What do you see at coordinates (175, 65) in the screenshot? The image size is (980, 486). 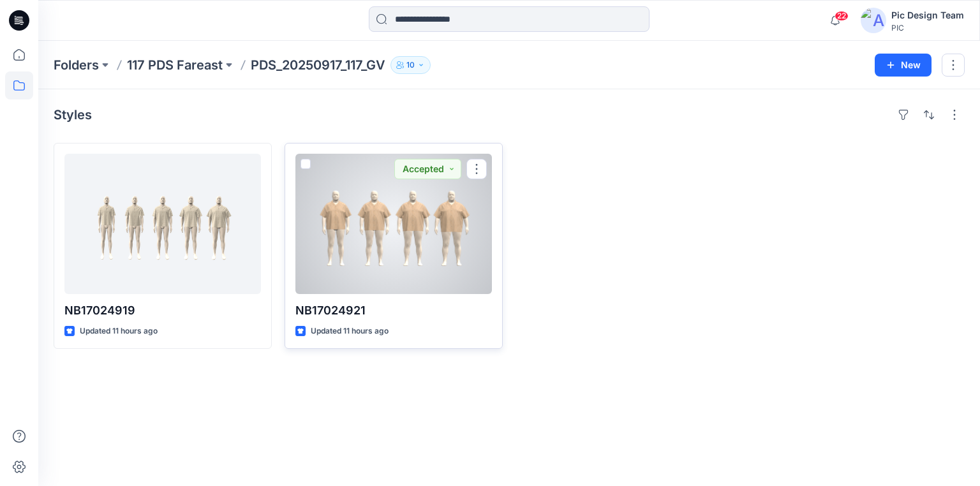 I see `a: 117 PDS Fareast` at bounding box center [175, 65].